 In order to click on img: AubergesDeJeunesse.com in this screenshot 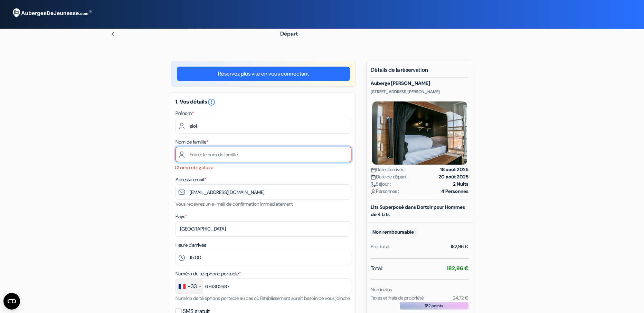, I will do `click(52, 13)`.